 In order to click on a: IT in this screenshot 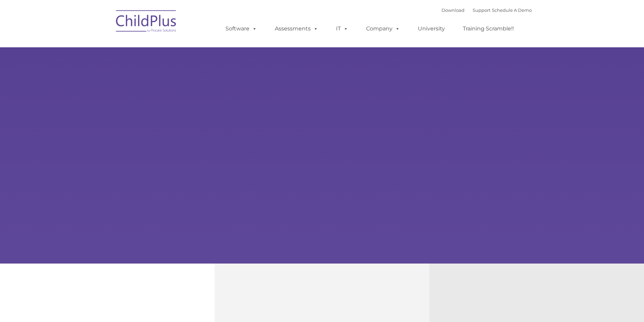, I will do `click(342, 29)`.